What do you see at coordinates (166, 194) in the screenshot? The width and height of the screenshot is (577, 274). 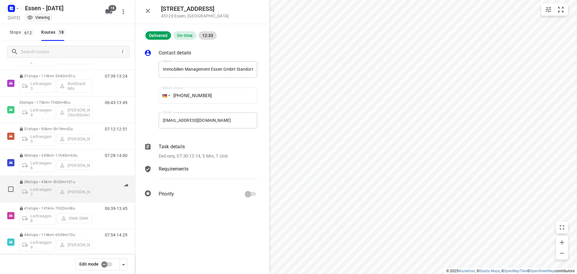 I see `p: Priority` at bounding box center [166, 194].